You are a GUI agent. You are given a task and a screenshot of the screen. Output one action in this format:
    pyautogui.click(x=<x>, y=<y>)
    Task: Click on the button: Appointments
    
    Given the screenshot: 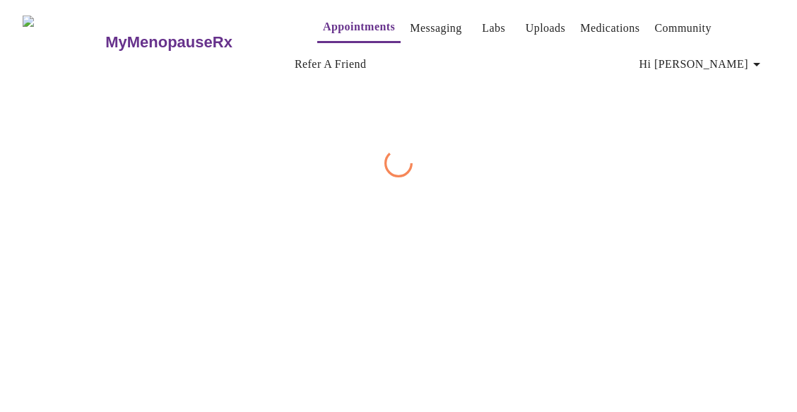 What is the action you would take?
    pyautogui.click(x=359, y=28)
    